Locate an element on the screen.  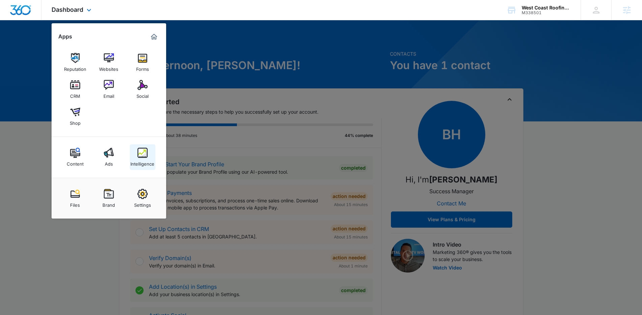
a: Marketing 360® Dashboard is located at coordinates (154, 37).